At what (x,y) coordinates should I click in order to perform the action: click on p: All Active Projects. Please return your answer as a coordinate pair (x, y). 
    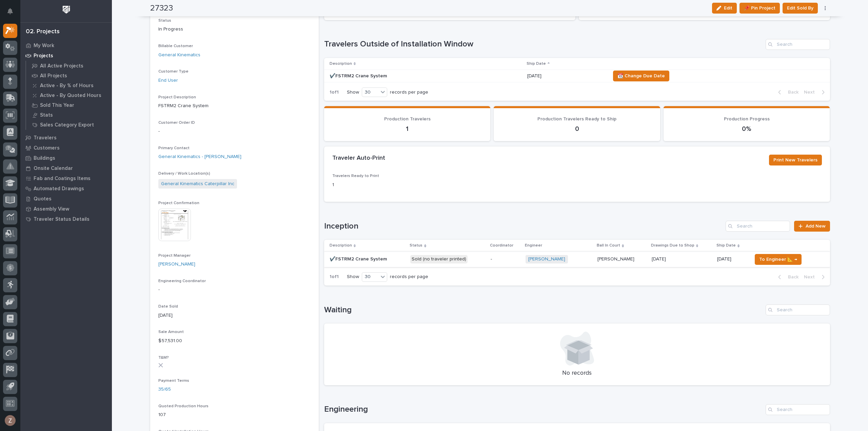
    Looking at the image, I should click on (62, 66).